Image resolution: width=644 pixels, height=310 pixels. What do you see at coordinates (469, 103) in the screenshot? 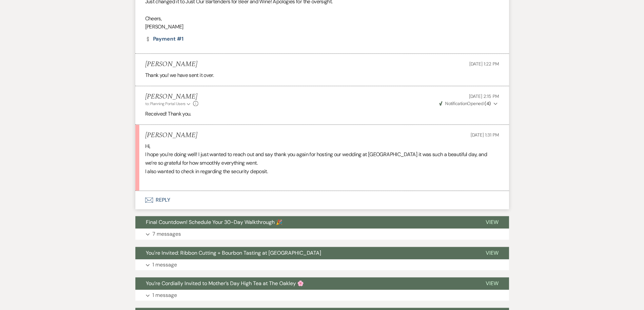
I see `button: NotificationOpened (4)` at bounding box center [469, 103].